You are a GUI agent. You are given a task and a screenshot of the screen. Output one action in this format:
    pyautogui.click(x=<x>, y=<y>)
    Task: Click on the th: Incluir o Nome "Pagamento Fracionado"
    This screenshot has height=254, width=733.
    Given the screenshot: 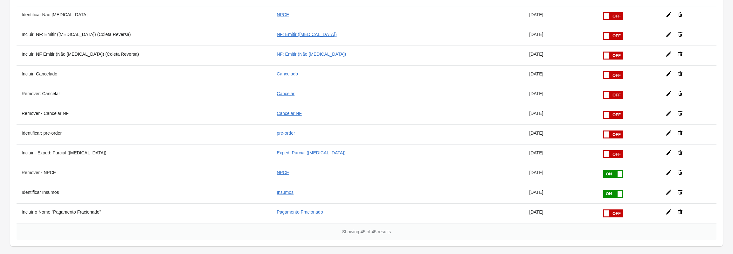 What is the action you would take?
    pyautogui.click(x=144, y=213)
    